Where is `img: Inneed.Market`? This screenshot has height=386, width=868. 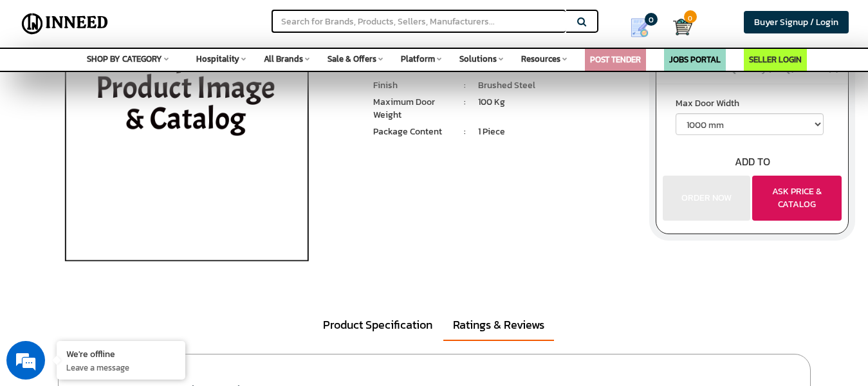 img: Inneed.Market is located at coordinates (65, 24).